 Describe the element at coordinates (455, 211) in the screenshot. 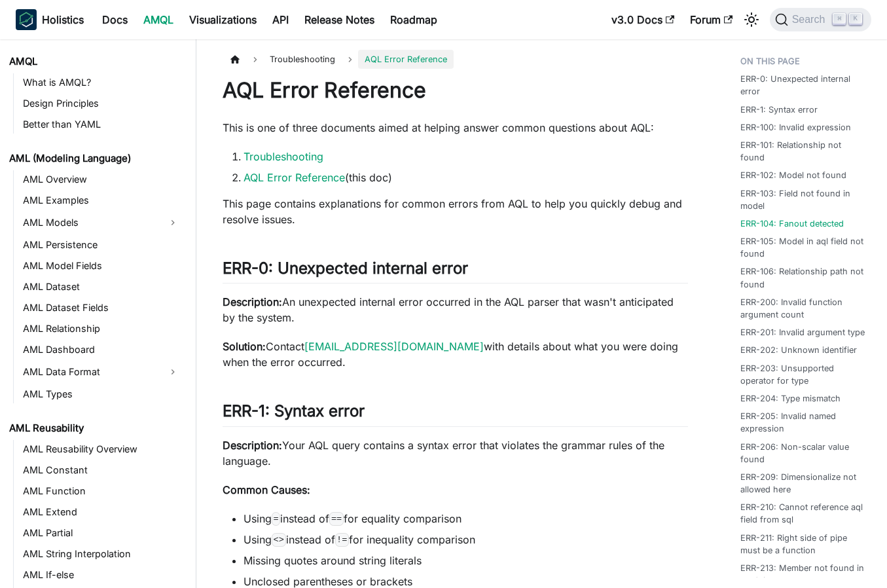

I see `p: This page contains explanations for common errors from AQL to help you quickly debug and resolve ...` at that location.